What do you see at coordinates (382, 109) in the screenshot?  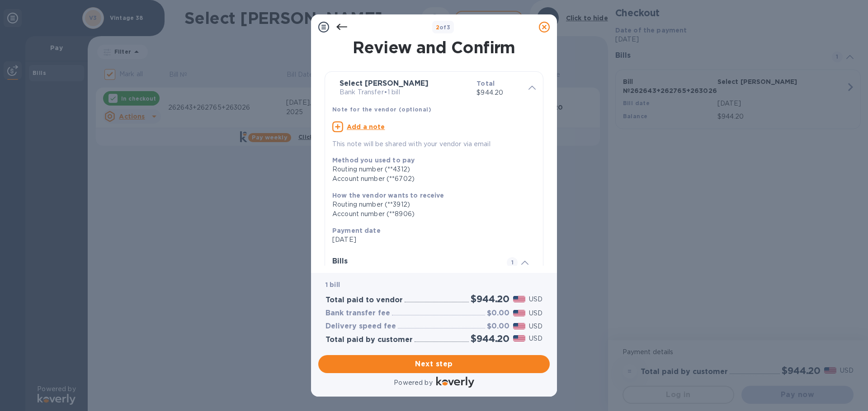 I see `b: Note for the vendor (optional)` at bounding box center [382, 109].